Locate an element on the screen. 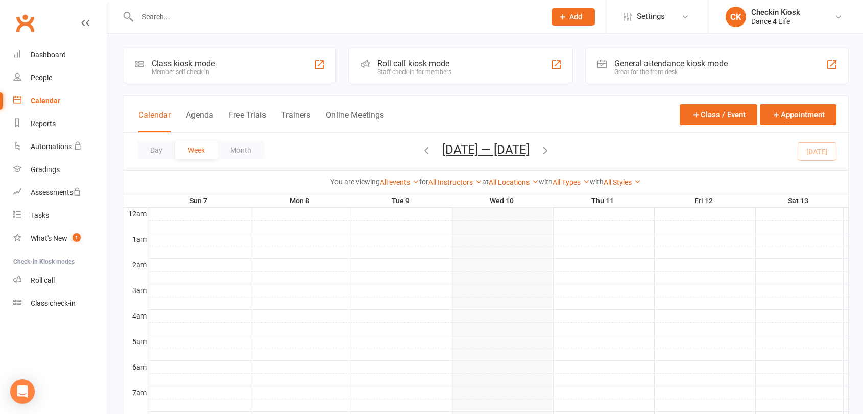 Image resolution: width=863 pixels, height=414 pixels. th: 2am is located at coordinates (136, 264).